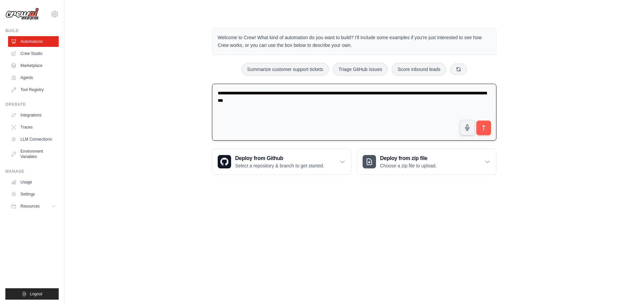 This screenshot has height=305, width=644. What do you see at coordinates (33, 194) in the screenshot?
I see `a: Settings` at bounding box center [33, 194].